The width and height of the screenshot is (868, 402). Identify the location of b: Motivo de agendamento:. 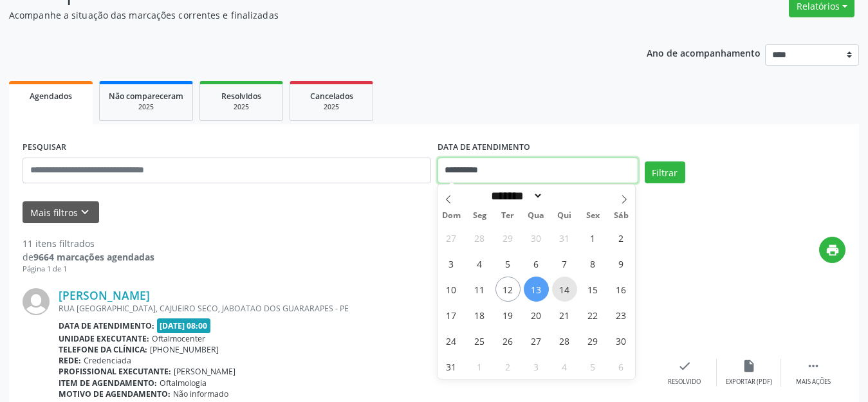
(115, 393).